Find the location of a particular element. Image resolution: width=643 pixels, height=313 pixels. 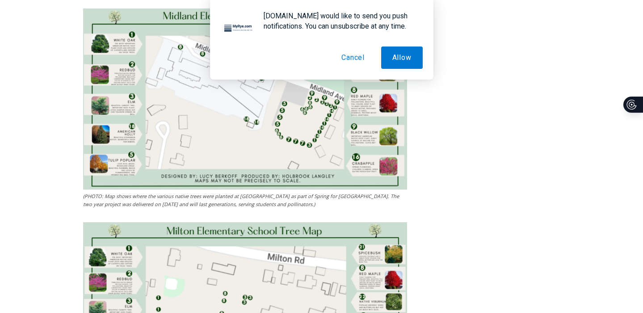

button: Cancel is located at coordinates (353, 58).